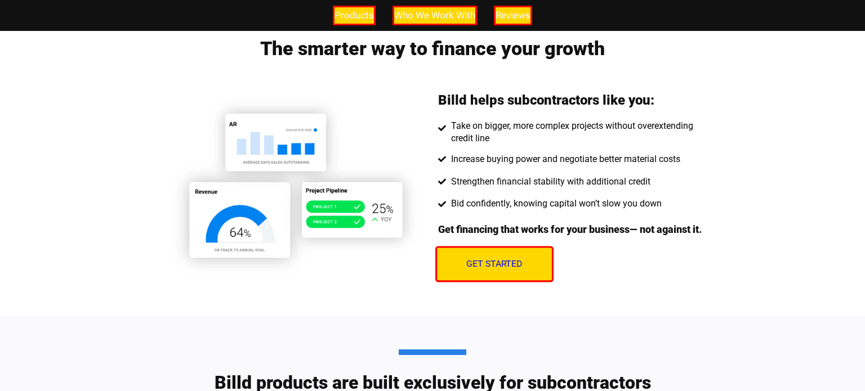 The image size is (865, 391). Describe the element at coordinates (513, 15) in the screenshot. I see `span: Reviews` at that location.